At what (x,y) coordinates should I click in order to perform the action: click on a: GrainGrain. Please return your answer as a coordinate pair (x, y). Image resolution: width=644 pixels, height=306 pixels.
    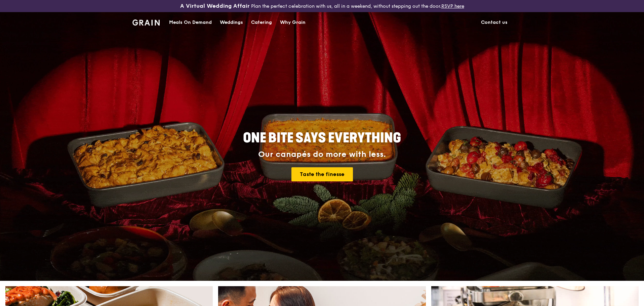
    Looking at the image, I should click on (146, 22).